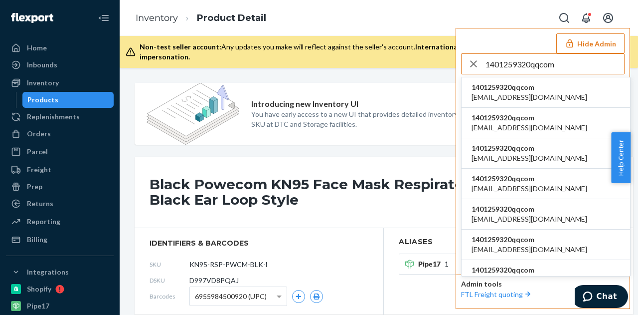 The height and width of the screenshot is (315, 638). What do you see at coordinates (39, 289) in the screenshot?
I see `div: Shopify` at bounding box center [39, 289].